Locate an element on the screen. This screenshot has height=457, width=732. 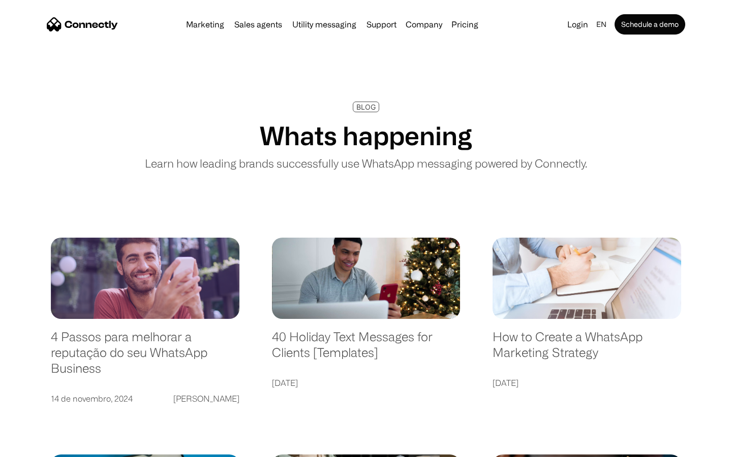
a: Utility messaging is located at coordinates (324, 24).